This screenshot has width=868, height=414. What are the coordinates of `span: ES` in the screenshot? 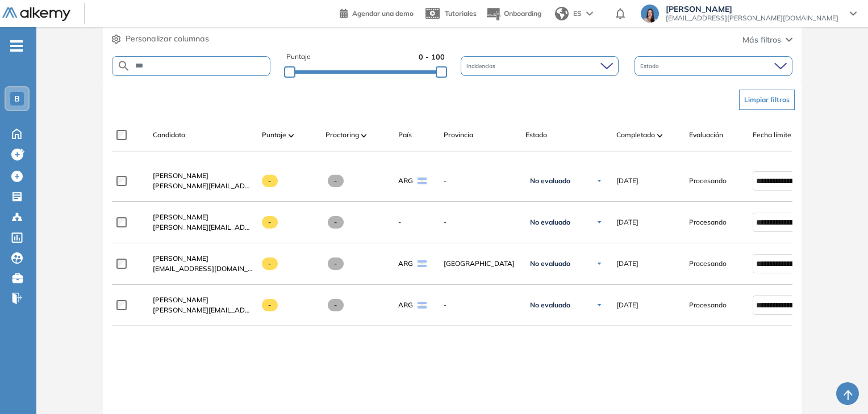 It's located at (577, 14).